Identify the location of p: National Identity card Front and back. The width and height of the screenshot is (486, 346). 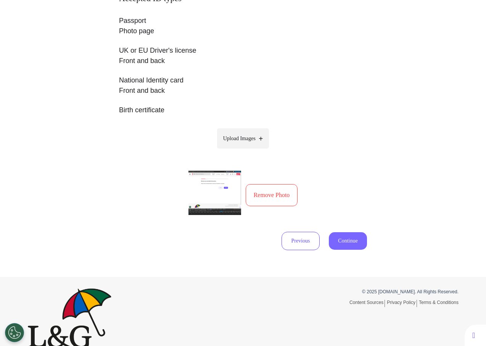
(243, 85).